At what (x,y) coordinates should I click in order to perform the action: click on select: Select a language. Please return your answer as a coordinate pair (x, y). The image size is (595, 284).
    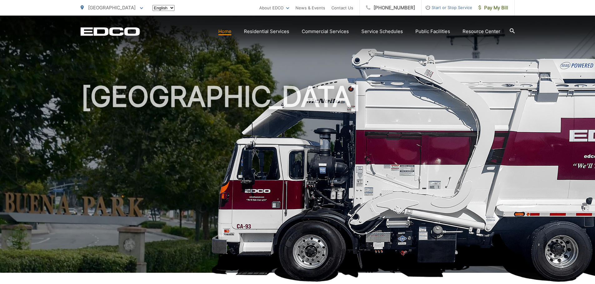
    Looking at the image, I should click on (163, 8).